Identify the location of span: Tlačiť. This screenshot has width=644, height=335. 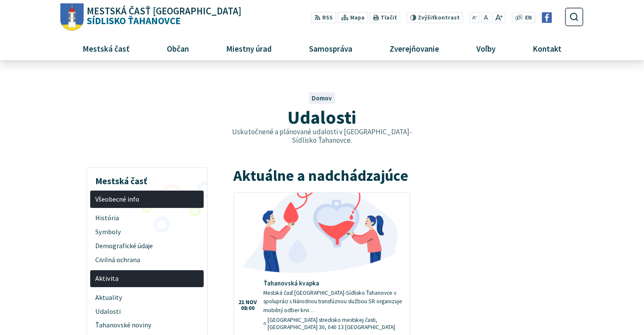
(389, 18).